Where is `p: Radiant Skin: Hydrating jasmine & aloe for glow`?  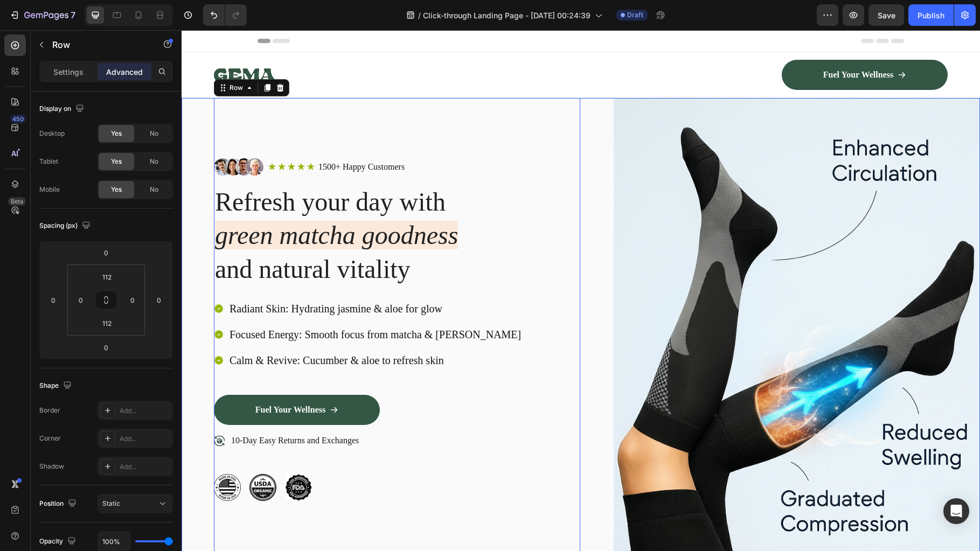
p: Radiant Skin: Hydrating jasmine & aloe for glow is located at coordinates (193, 279).